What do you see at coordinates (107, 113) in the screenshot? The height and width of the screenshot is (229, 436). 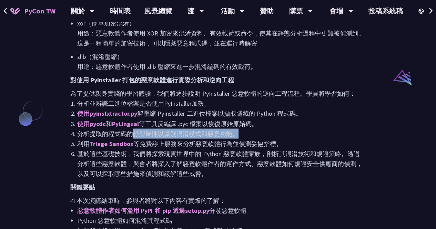 I see `a: 使用pyinstxtractor.py` at bounding box center [107, 113].